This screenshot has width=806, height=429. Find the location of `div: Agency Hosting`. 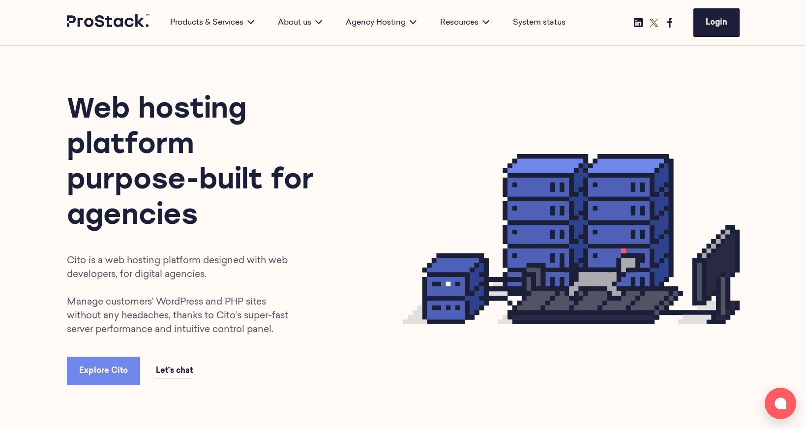

div: Agency Hosting is located at coordinates (381, 23).